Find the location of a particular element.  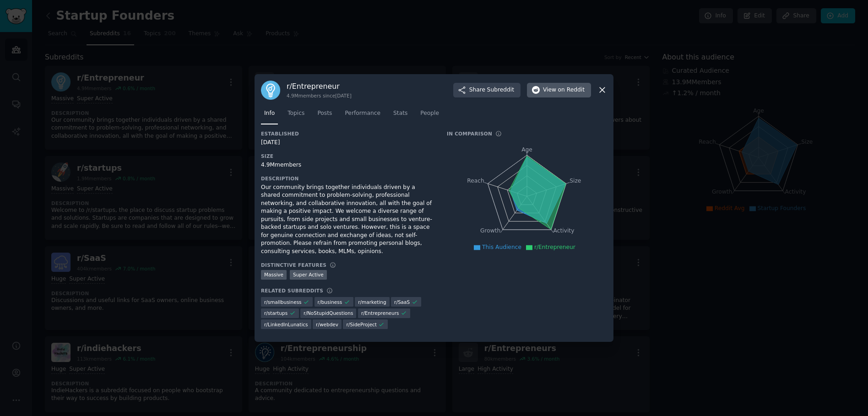

span: Subreddit is located at coordinates (500, 90).